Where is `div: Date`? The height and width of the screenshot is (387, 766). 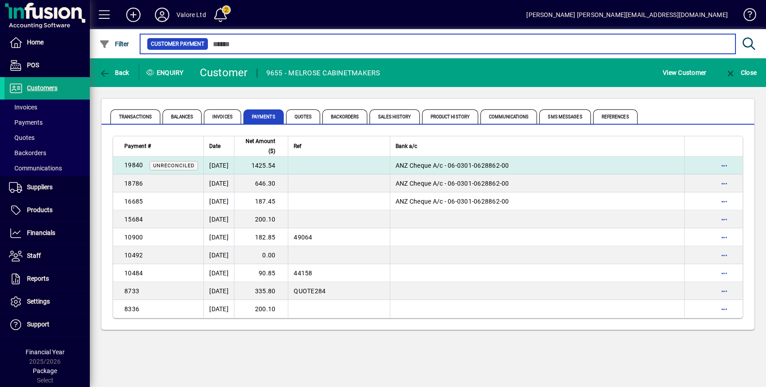 div: Date is located at coordinates (219, 146).